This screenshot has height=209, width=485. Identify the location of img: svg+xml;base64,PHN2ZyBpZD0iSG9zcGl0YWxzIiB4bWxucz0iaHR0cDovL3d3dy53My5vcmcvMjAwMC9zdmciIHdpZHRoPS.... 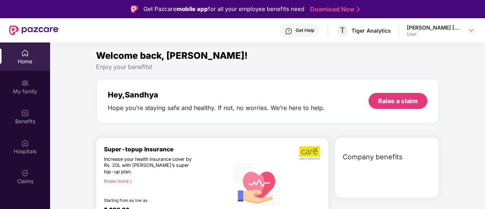
(25, 143).